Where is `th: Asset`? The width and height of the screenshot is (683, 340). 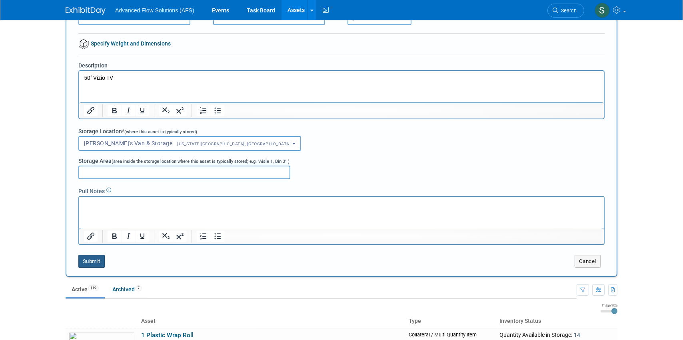 th: Asset is located at coordinates (271, 322).